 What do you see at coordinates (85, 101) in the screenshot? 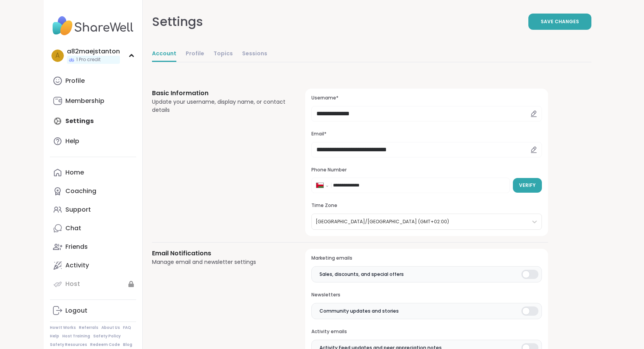
I see `div: Membership` at bounding box center [85, 101].